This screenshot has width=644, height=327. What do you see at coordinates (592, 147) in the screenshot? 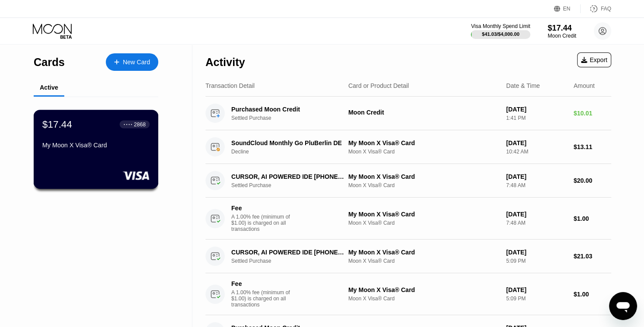
I see `div: $13.11` at bounding box center [592, 147].